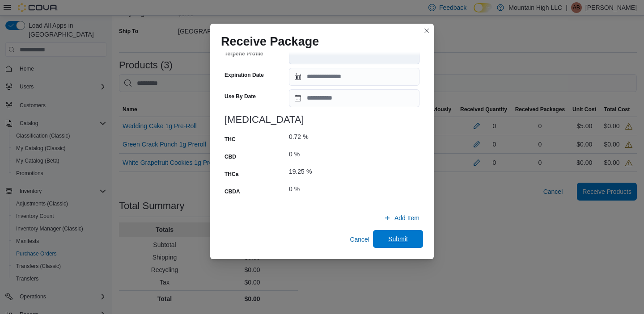 The image size is (644, 314). What do you see at coordinates (360, 240) in the screenshot?
I see `span: Cancel` at bounding box center [360, 240].